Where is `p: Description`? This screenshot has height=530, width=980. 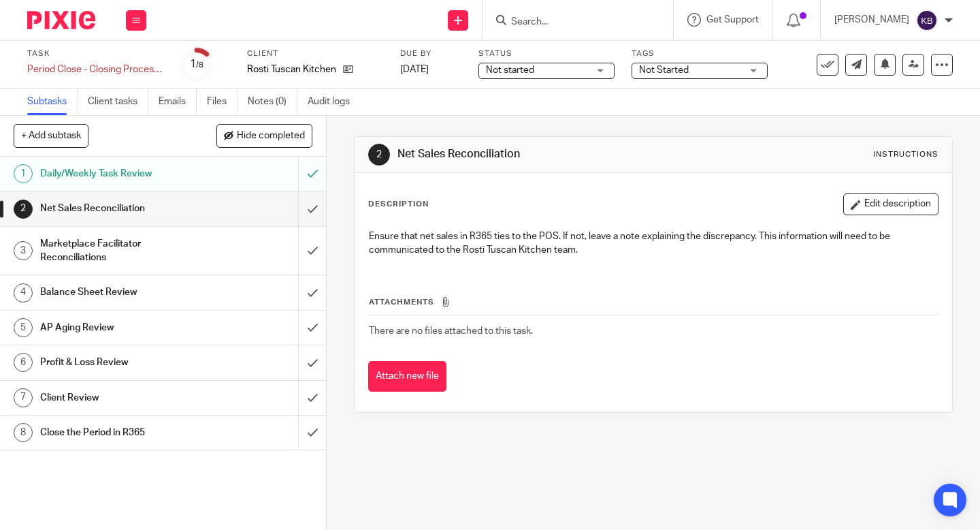
p: Description is located at coordinates (398, 204).